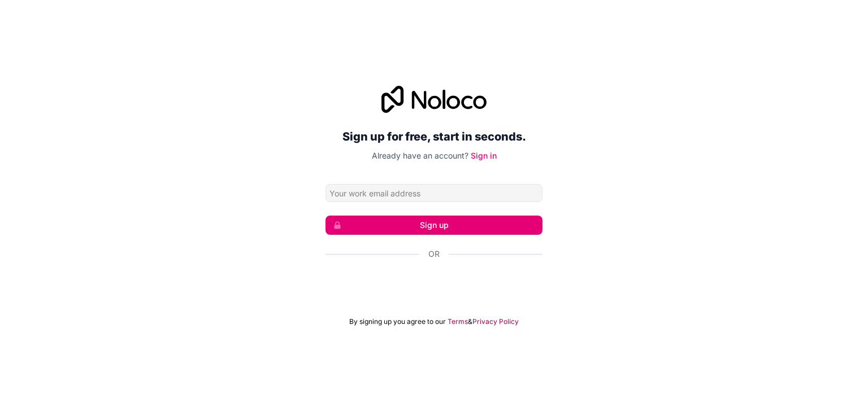 Image resolution: width=868 pixels, height=412 pixels. Describe the element at coordinates (420, 155) in the screenshot. I see `span: Already have an account?` at that location.